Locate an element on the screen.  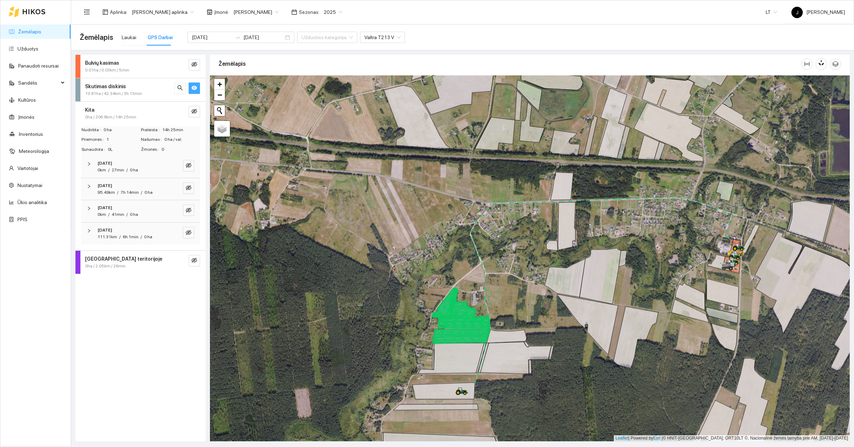
span: calendar is located at coordinates (294, 12).